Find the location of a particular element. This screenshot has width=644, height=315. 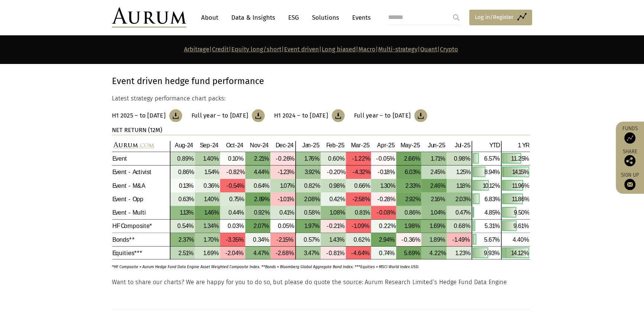

a: Equity long/short is located at coordinates (256, 49).